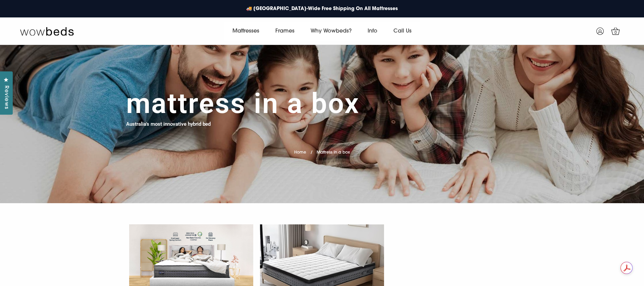 The image size is (644, 286). Describe the element at coordinates (616, 33) in the screenshot. I see `span: 0` at that location.